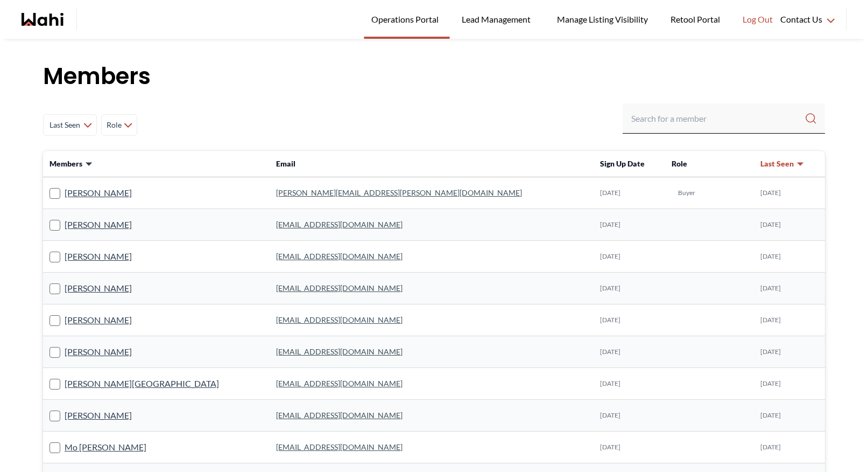 This screenshot has width=868, height=472. What do you see at coordinates (43, 20) in the screenshot?
I see `a: Wahi homepage` at bounding box center [43, 20].